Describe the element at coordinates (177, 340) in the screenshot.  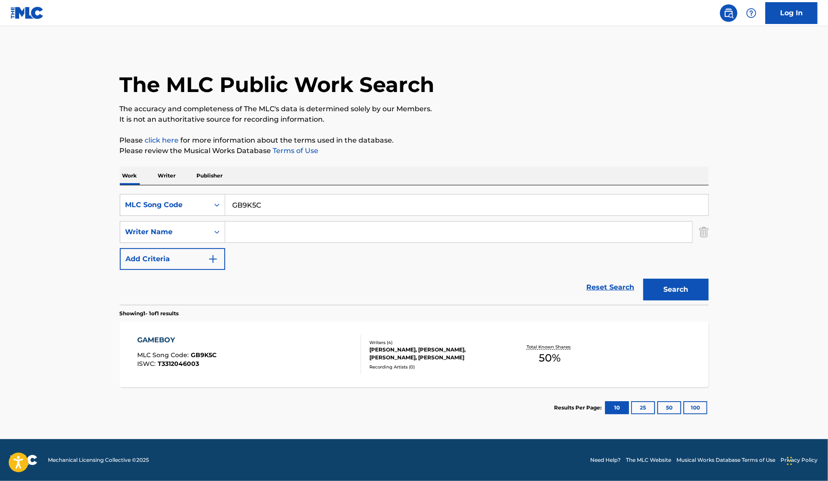
I see `div: GAMEBOY` at that location.